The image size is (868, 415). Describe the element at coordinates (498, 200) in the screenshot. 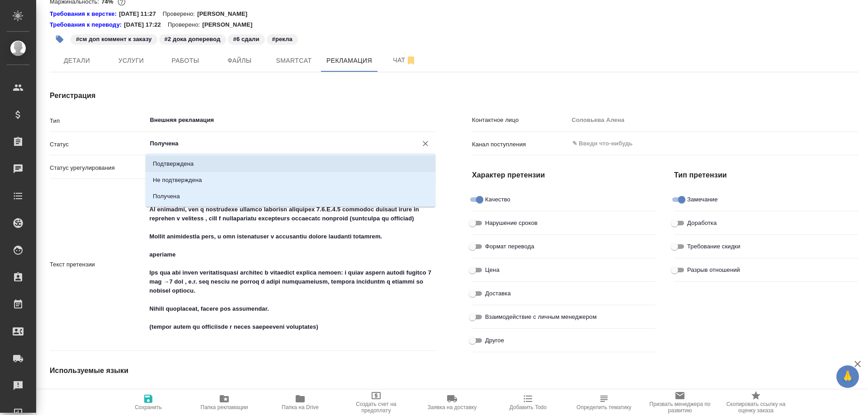

I see `span: Качество` at that location.